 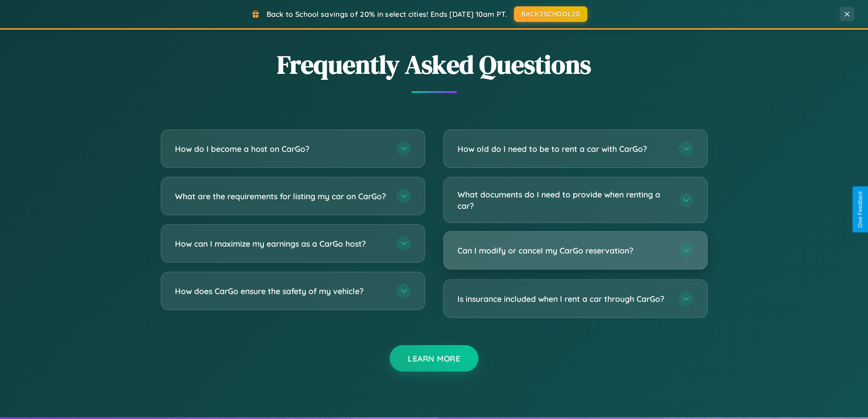 What do you see at coordinates (281, 196) in the screenshot?
I see `h3: What are the requirements for listing my car on CarGo?` at bounding box center [281, 196].